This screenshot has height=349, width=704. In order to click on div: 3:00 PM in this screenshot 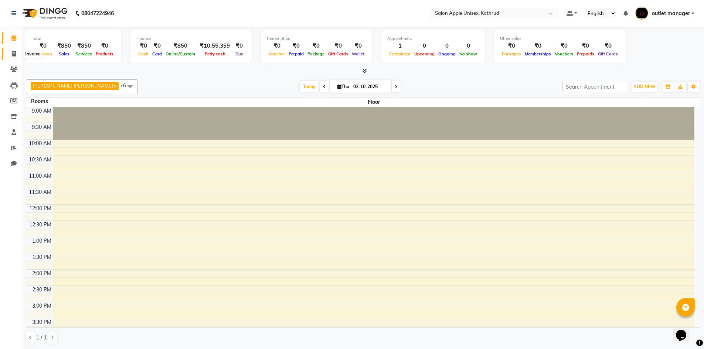, I will do `click(42, 306)`.